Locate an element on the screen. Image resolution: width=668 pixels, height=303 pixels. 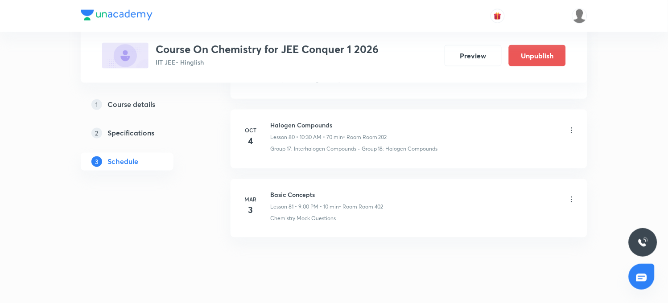
img: 9CC2FC1B-22A6-4877-BC0C-A0559E67D09F_plus.png is located at coordinates (125, 56).